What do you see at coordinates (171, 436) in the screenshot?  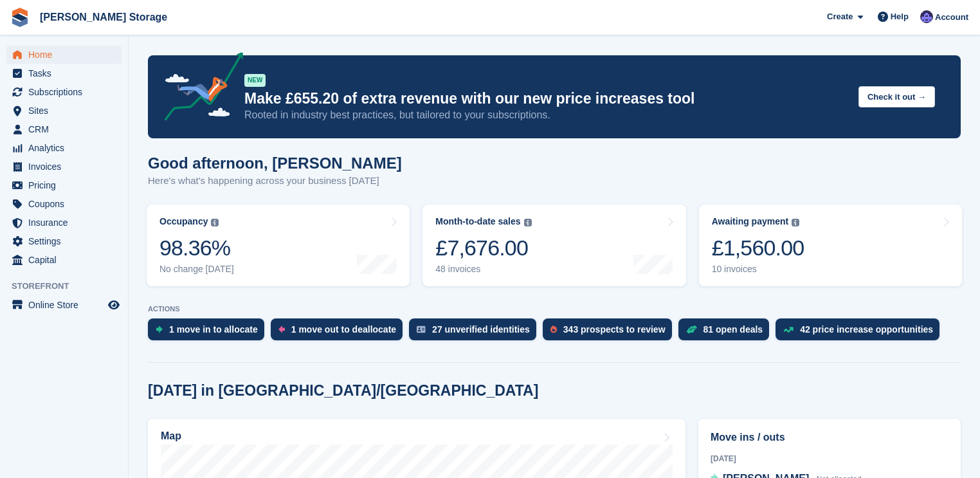 I see `h2: Map` at bounding box center [171, 436].